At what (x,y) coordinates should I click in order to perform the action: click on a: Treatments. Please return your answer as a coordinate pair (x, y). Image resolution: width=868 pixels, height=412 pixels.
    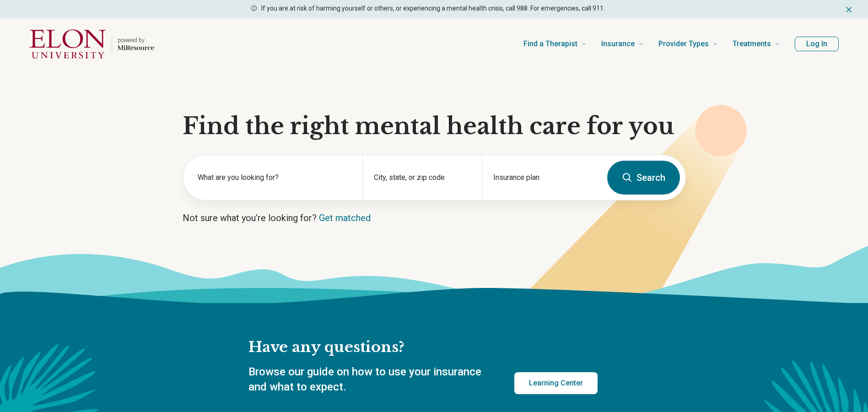
    Looking at the image, I should click on (757, 44).